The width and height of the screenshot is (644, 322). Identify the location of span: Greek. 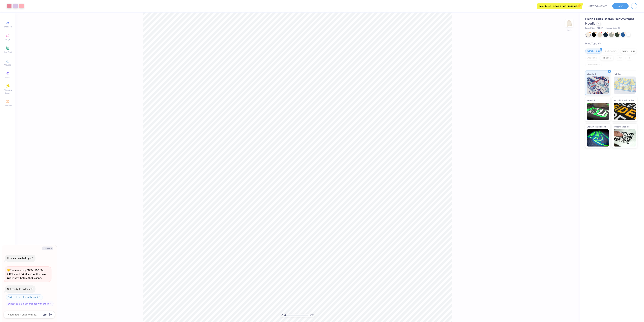
(8, 78).